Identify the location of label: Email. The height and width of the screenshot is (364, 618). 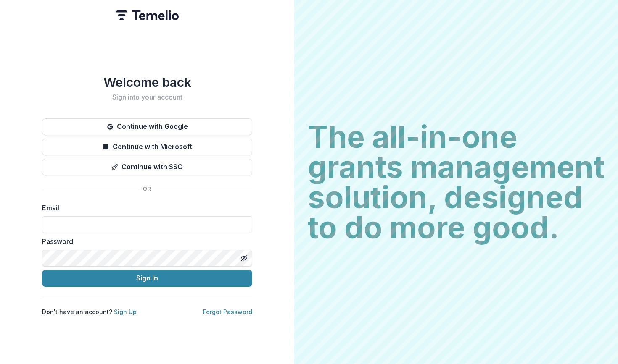
(144, 208).